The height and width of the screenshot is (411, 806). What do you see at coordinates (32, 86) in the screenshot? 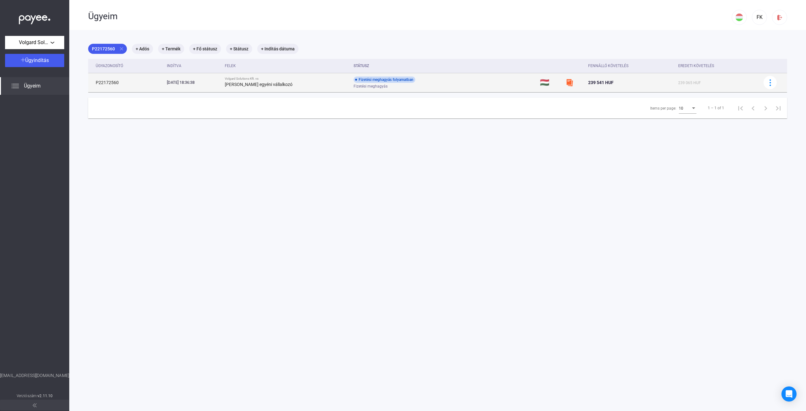
I see `span: Ügyeim` at bounding box center [32, 86].